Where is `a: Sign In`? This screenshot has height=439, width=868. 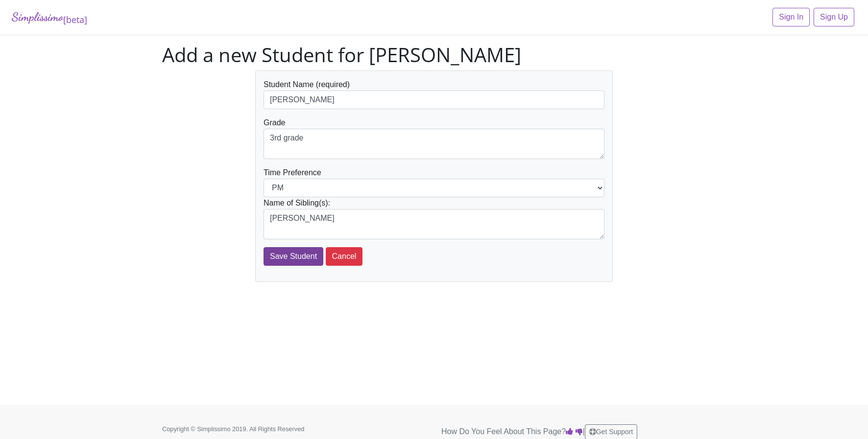
a: Sign In is located at coordinates (791, 17).